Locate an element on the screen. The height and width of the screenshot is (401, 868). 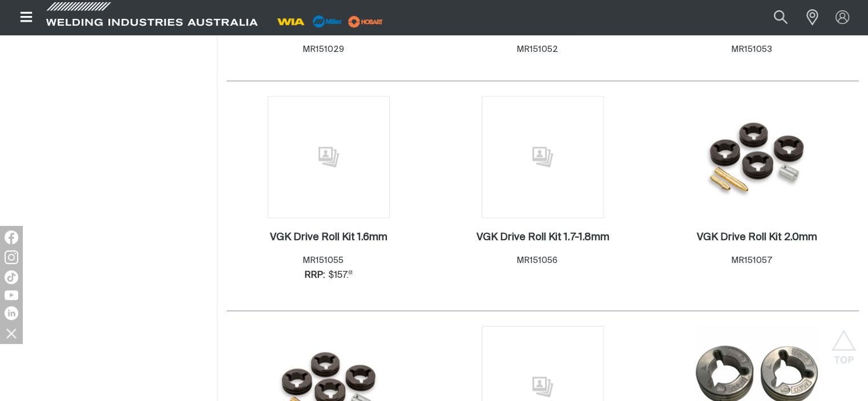
span: $157. is located at coordinates (340, 275).